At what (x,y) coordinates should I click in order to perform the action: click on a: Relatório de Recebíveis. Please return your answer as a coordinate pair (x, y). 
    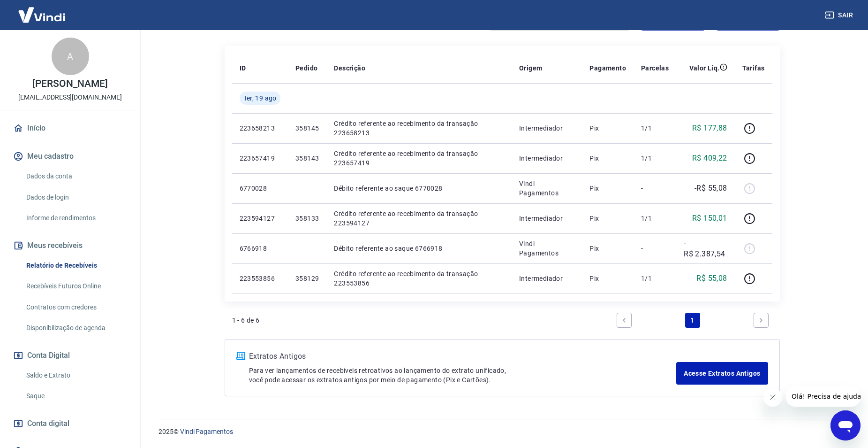
    Looking at the image, I should click on (75, 265).